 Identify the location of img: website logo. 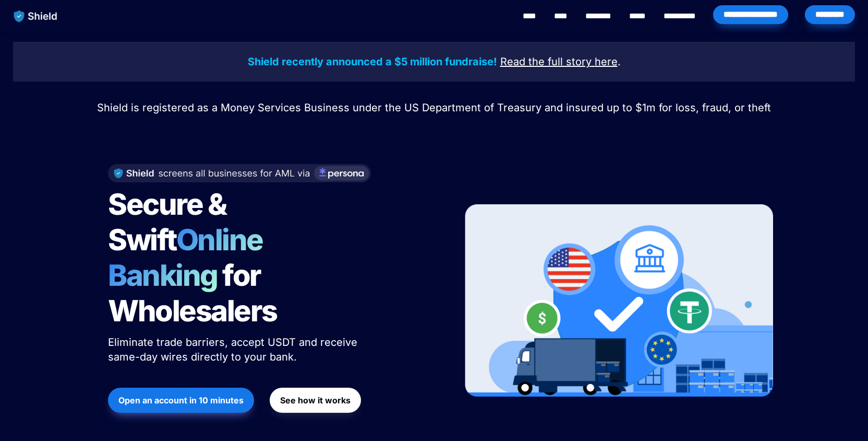
(36, 16).